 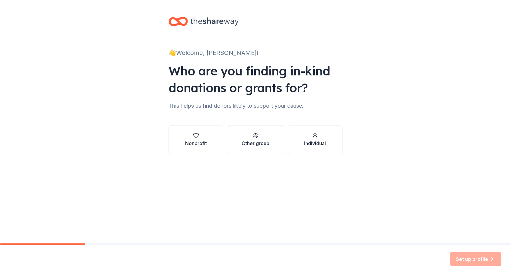 What do you see at coordinates (256, 144) in the screenshot?
I see `div: Other group` at bounding box center [256, 144].